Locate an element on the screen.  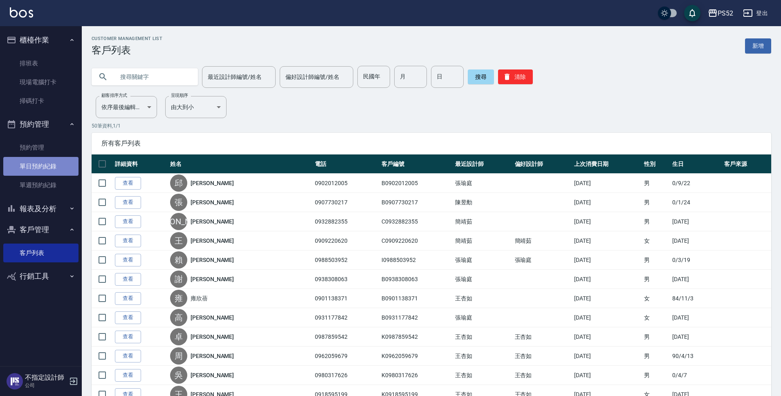
div: 謝 is located at coordinates (179, 279).